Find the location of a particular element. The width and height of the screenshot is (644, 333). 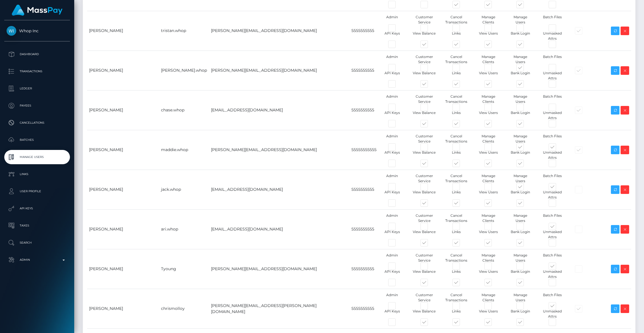

td: chrismolloy is located at coordinates (184, 309).